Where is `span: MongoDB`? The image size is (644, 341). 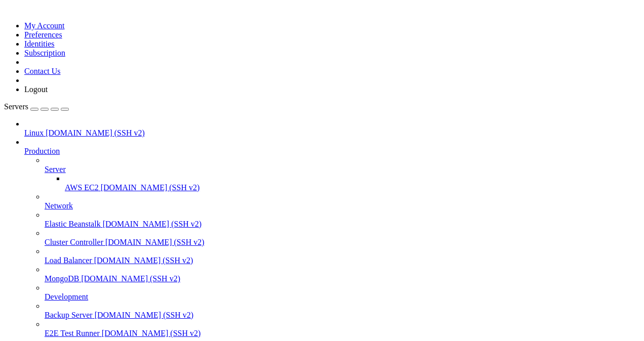
span: MongoDB is located at coordinates (62, 279).